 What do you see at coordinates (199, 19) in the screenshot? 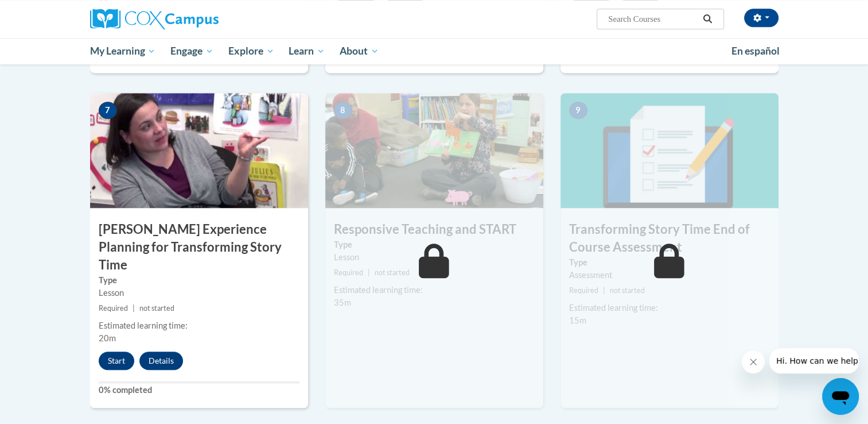
I see `a: Cox Campus` at bounding box center [199, 19].